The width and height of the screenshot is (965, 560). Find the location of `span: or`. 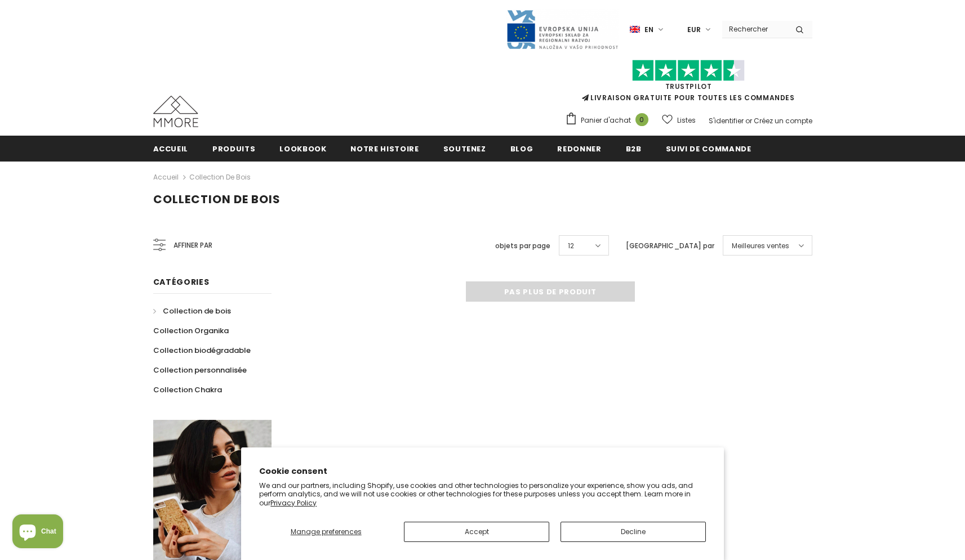

span: or is located at coordinates (748, 121).